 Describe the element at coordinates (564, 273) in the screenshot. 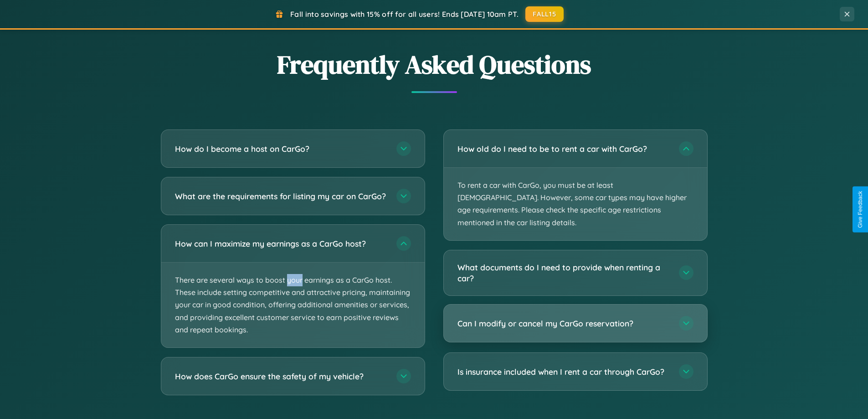

I see `h3: What documents do I need to provide when renting a car?` at that location.